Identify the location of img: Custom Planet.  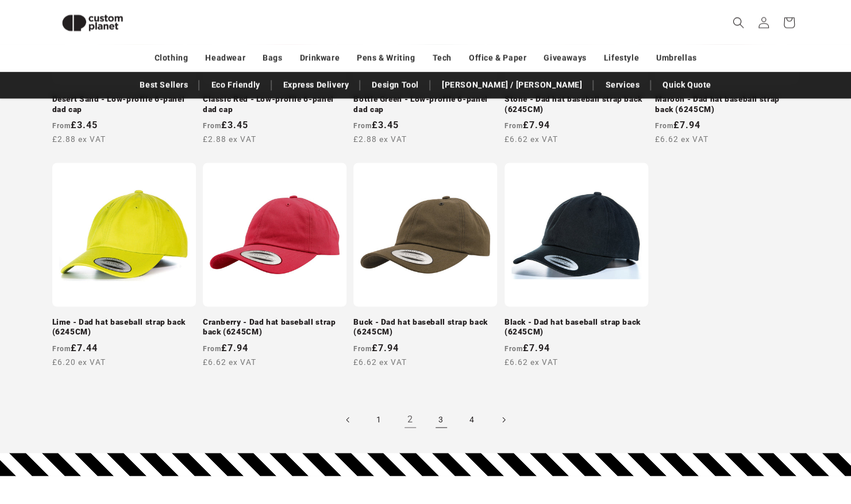
(92, 22).